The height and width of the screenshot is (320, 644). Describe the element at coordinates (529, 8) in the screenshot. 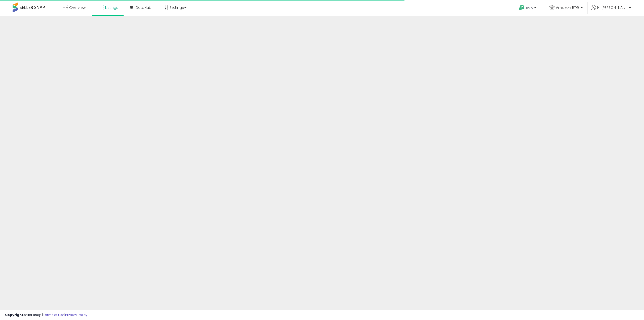

I see `span: Help` at that location.